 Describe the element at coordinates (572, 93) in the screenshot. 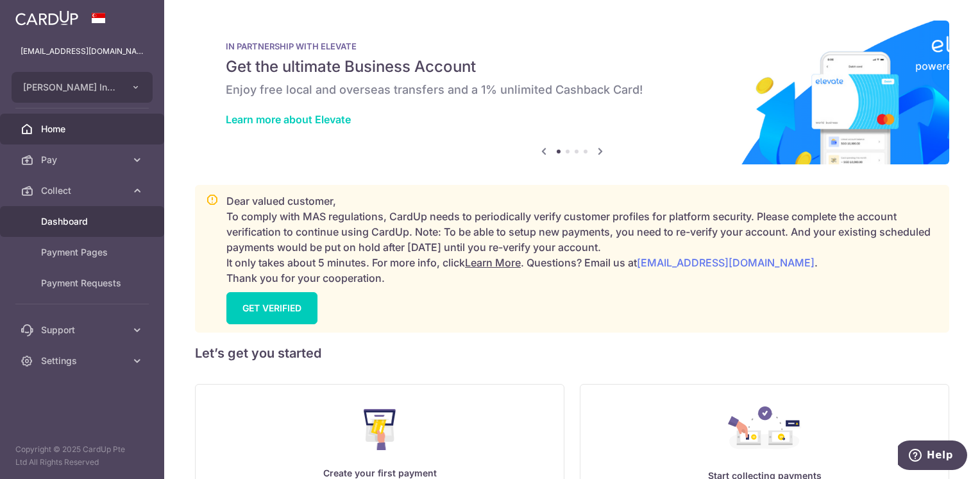

I see `img: Renovation banner` at that location.